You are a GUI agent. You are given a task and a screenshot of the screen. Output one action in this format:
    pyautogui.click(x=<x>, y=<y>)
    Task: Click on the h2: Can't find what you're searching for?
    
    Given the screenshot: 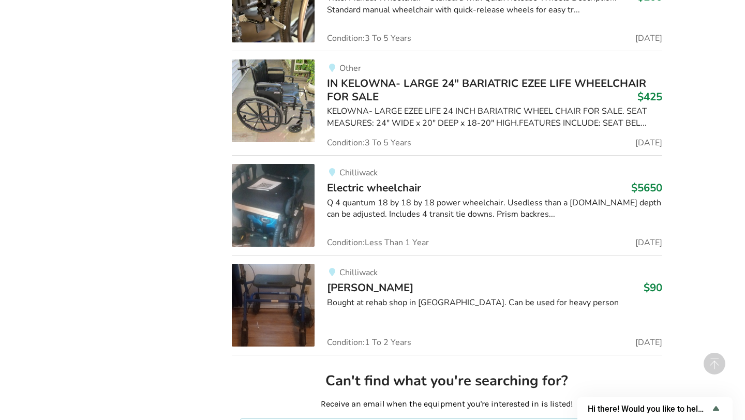 What is the action you would take?
    pyautogui.click(x=446, y=381)
    